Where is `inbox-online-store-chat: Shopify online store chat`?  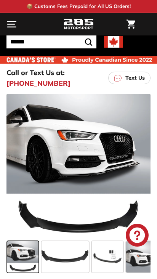
inbox-online-store-chat: Shopify online store chat is located at coordinates (137, 236).